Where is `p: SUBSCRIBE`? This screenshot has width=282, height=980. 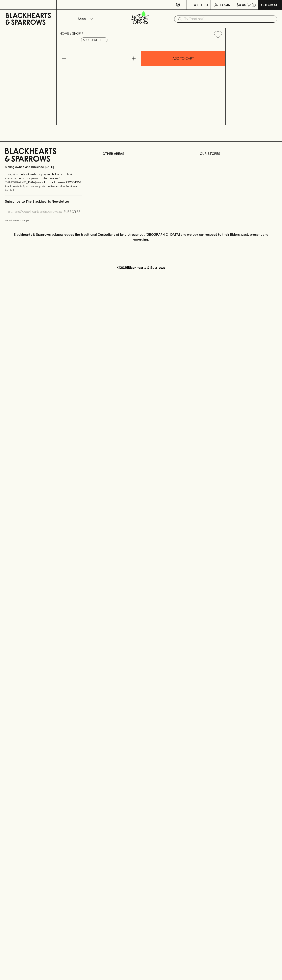
p: SUBSCRIBE is located at coordinates (72, 212).